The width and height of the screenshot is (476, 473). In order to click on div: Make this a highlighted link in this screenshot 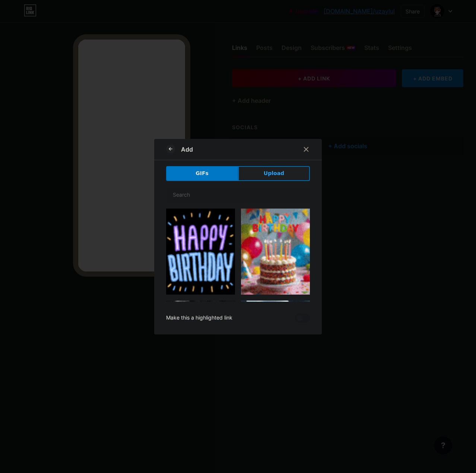, I will do `click(199, 318)`.